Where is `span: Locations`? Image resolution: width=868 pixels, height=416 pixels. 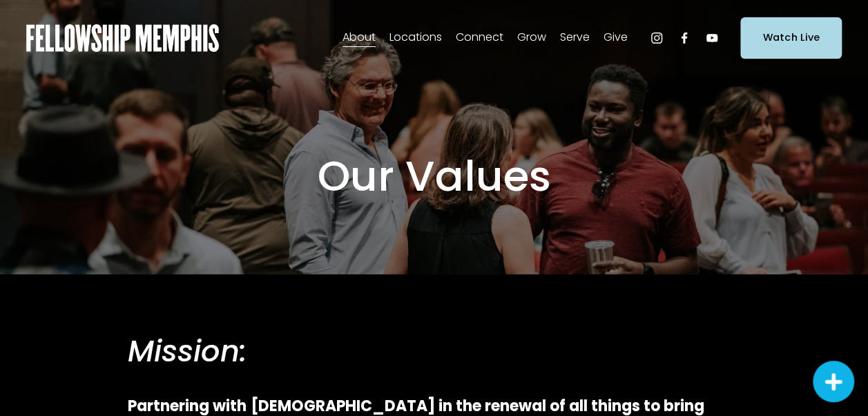 span: Locations is located at coordinates (416, 37).